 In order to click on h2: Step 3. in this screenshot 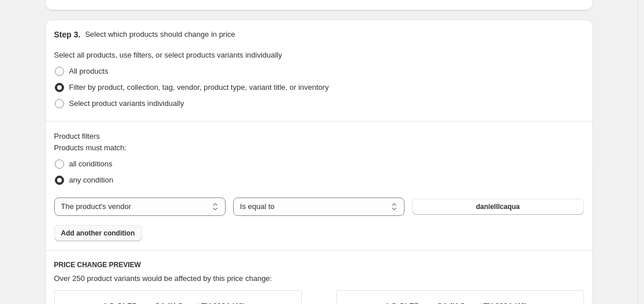, I will do `click(68, 35)`.